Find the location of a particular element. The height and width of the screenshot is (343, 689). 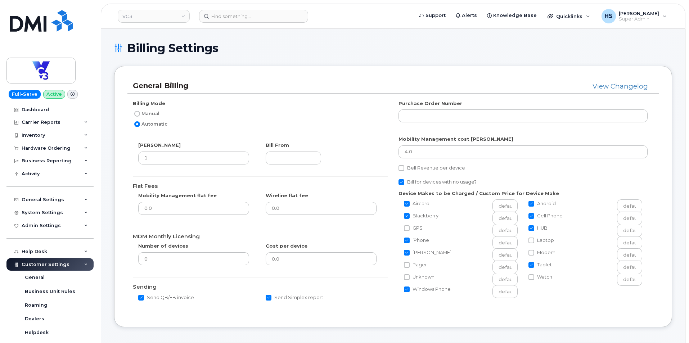

h1: Billing Settings is located at coordinates (393, 48).